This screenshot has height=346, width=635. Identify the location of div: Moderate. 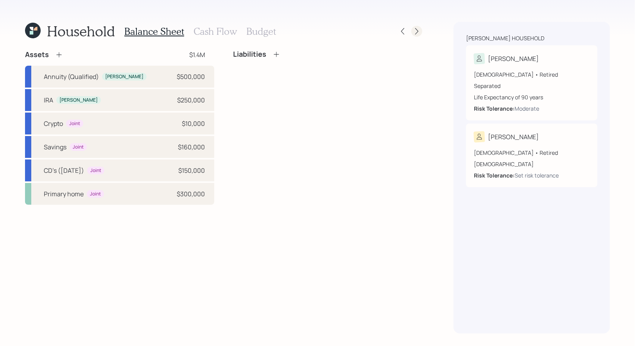
(527, 108).